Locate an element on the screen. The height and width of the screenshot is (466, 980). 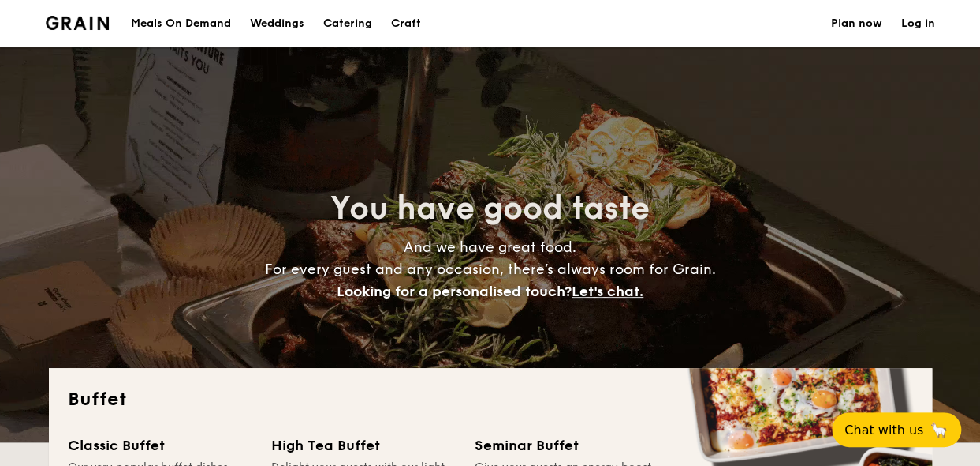
span: And we have great food. For every guest and any occasion, there’s always room for Grain. is located at coordinates (491, 269).